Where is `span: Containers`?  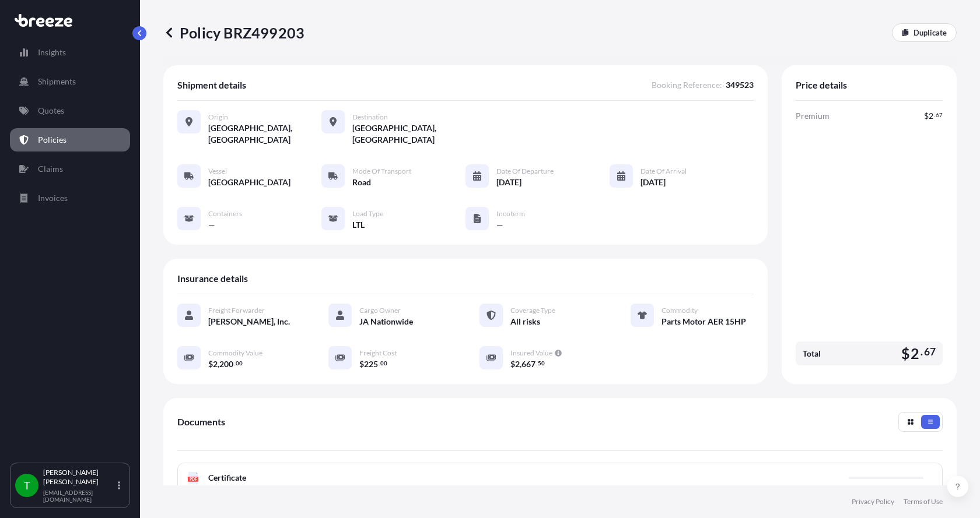
span: Containers is located at coordinates (225, 214).